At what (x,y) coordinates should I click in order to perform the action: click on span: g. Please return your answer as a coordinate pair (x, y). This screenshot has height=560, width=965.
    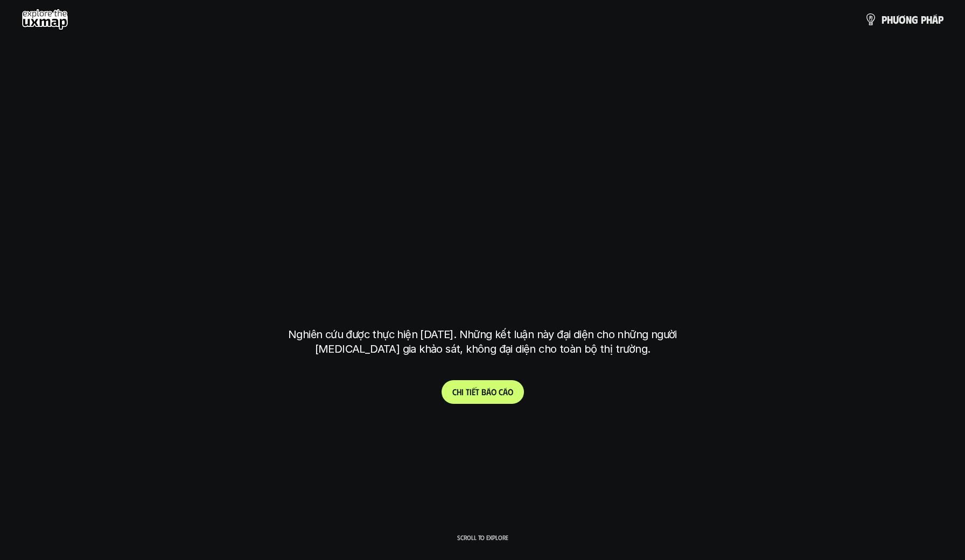
    Looking at the image, I should click on (915, 19).